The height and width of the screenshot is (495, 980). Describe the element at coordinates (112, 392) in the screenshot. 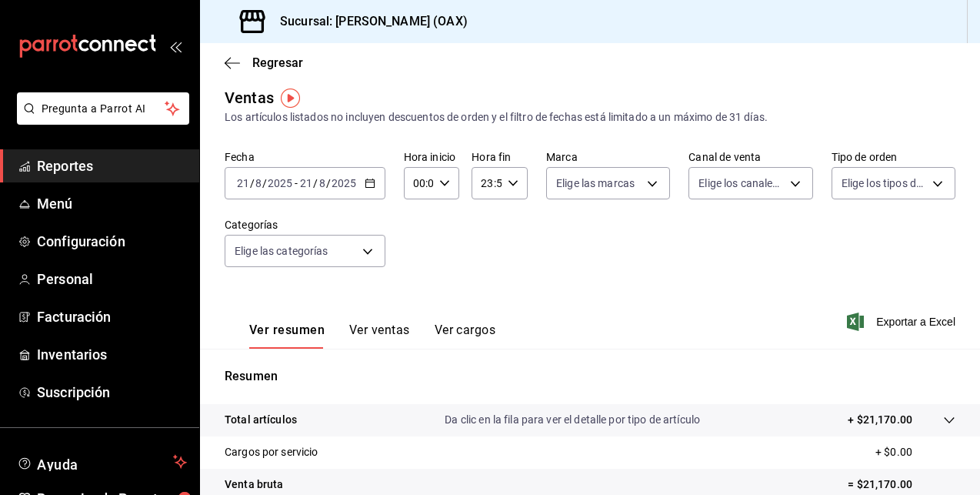

I see `span: Suscripción` at that location.